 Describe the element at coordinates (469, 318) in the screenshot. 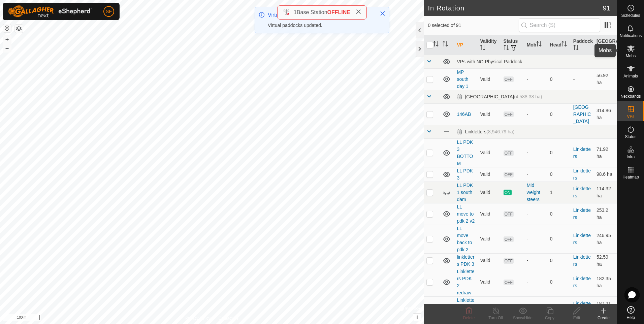

I see `span: Delete` at that location.